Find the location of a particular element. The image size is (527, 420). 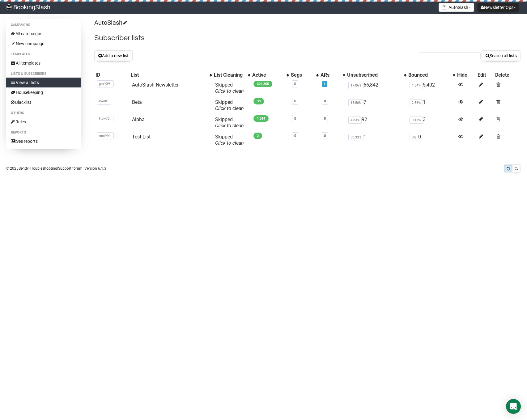

th: Unsubscribed: No sort applied, activate to apply an ascending sort is located at coordinates (376, 75).